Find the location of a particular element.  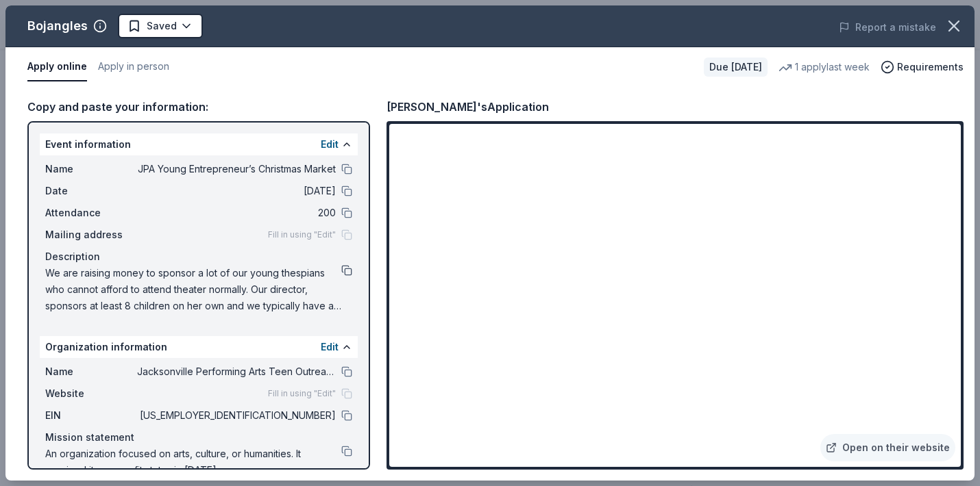

button: Requirements is located at coordinates (921, 67).